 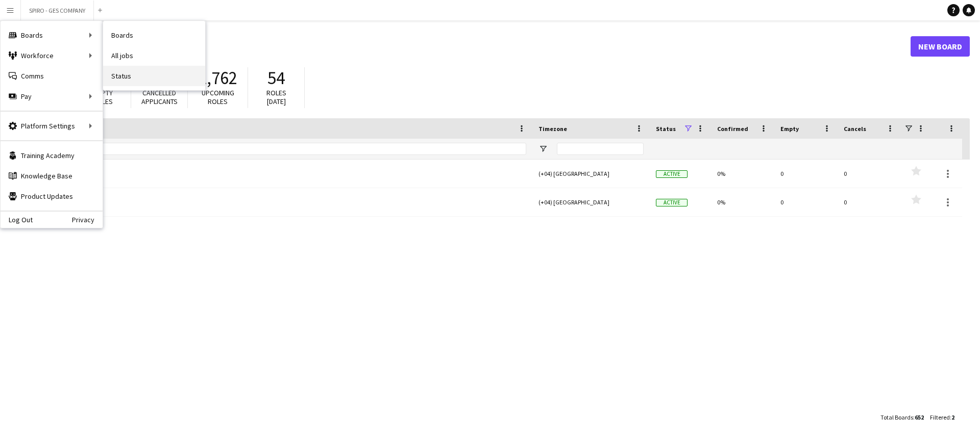 I want to click on span: Timezone, so click(x=552, y=129).